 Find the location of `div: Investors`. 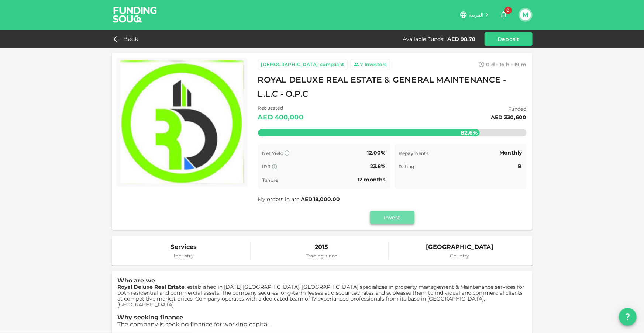

div: Investors is located at coordinates (376, 65).